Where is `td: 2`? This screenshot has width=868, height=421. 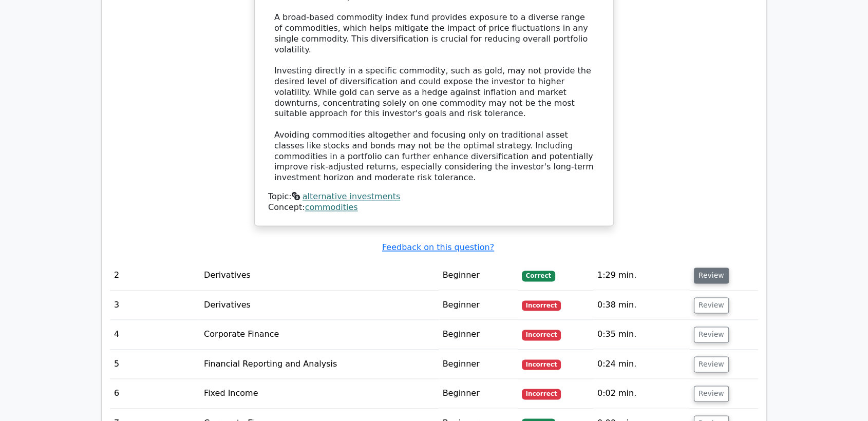 td: 2 is located at coordinates (155, 276).